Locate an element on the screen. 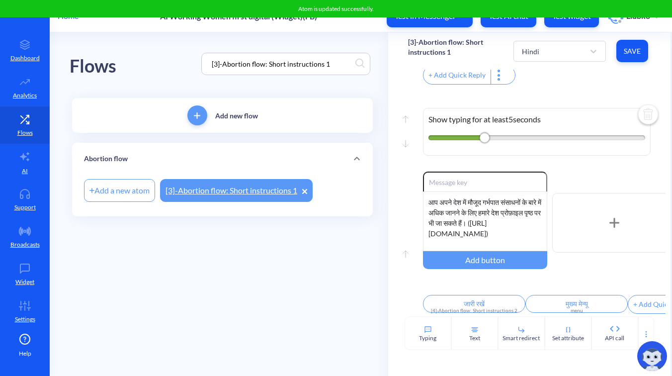 The width and height of the screenshot is (672, 376). p: Abortion flow is located at coordinates (106, 159).